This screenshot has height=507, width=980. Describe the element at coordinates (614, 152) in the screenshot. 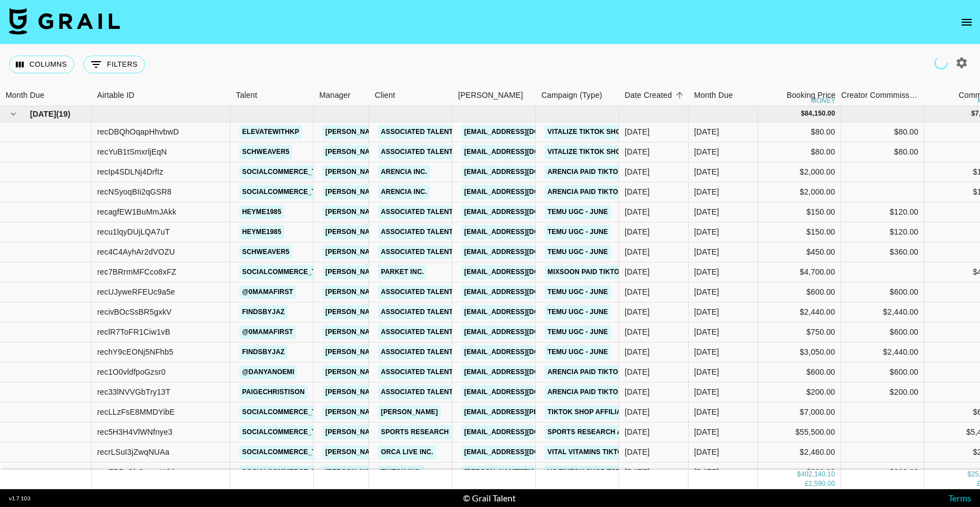

I see `a: Vitalize TikTok Shop Campaign May` at that location.